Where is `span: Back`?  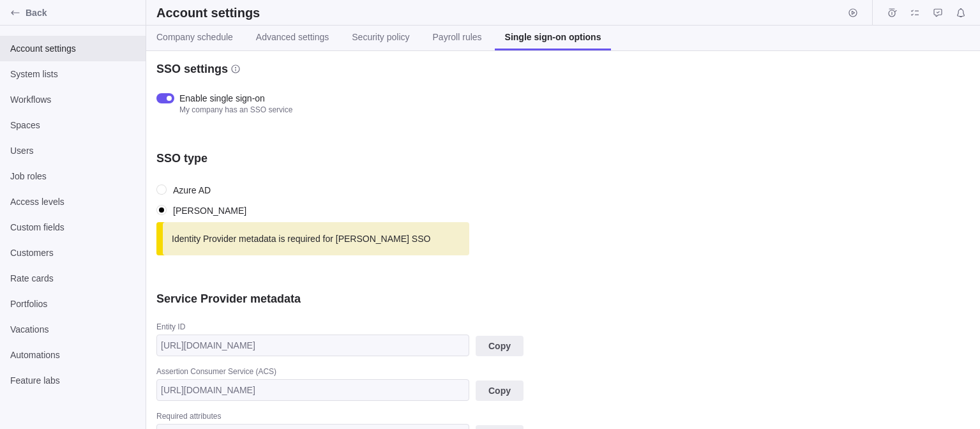
span: Back is located at coordinates (83, 13).